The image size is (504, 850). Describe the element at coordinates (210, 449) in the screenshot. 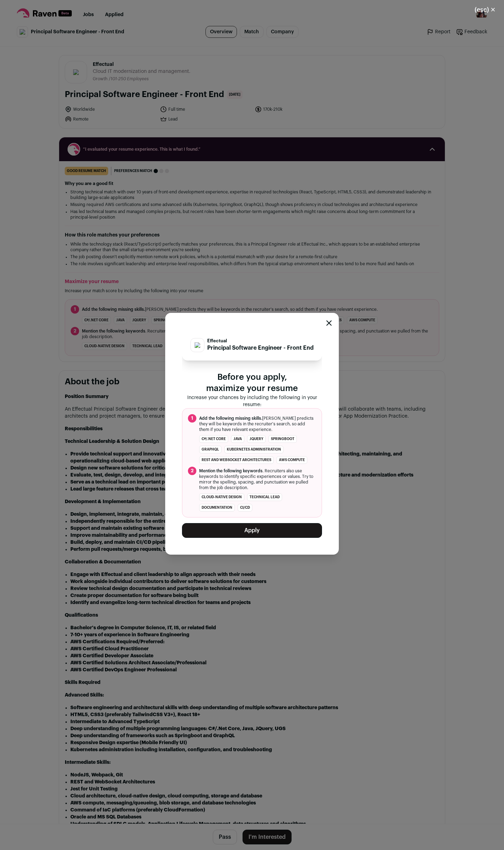

I see `li: GraphQL` at that location.